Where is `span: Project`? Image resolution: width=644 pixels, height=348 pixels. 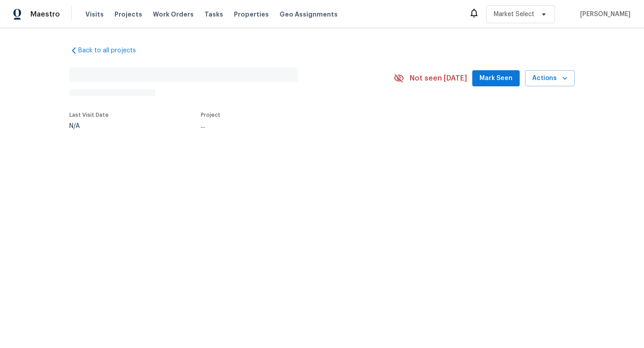 span: Project is located at coordinates (211, 115).